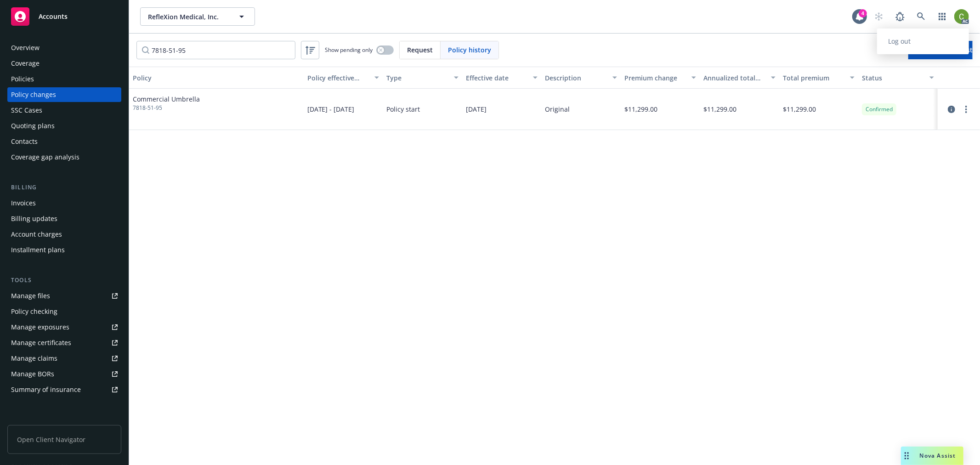  Describe the element at coordinates (64, 16) in the screenshot. I see `a: Accounts` at that location.